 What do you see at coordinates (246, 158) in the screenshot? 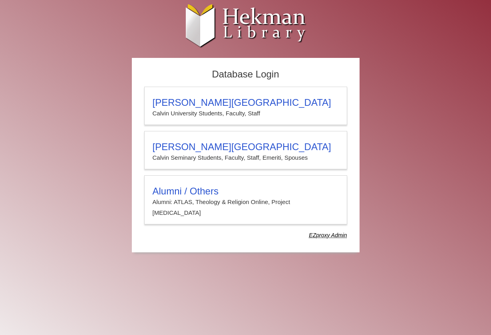
I see `p: Calvin Seminary Students, Faculty, Staff, Emeriti, Spouses` at bounding box center [246, 158].